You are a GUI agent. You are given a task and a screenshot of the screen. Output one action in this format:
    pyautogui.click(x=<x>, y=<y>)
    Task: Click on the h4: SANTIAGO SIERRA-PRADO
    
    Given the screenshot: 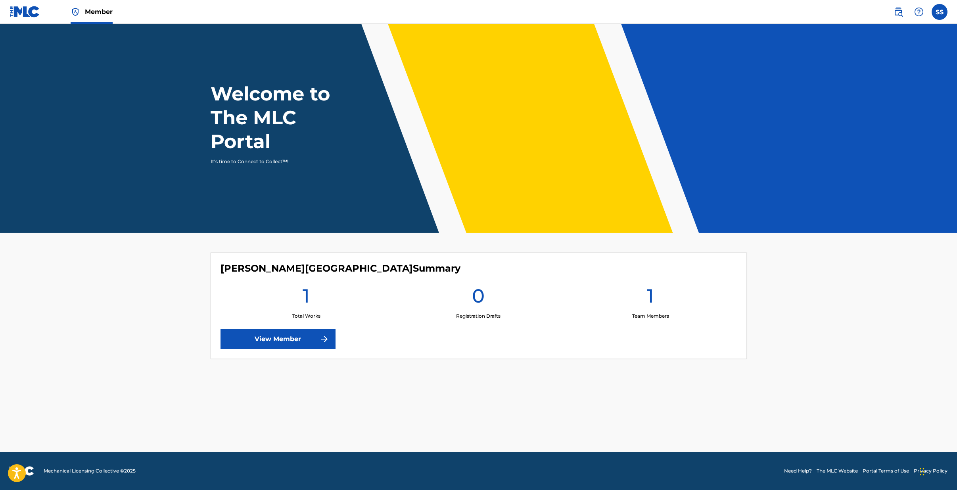 What is the action you would take?
    pyautogui.click(x=340, y=268)
    